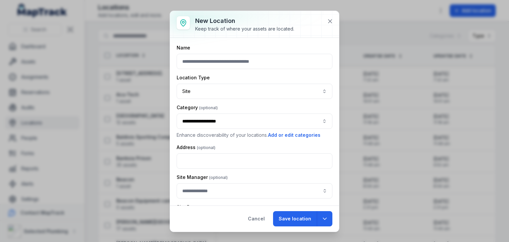 This screenshot has width=509, height=242. I want to click on label: Site Manager, so click(202, 177).